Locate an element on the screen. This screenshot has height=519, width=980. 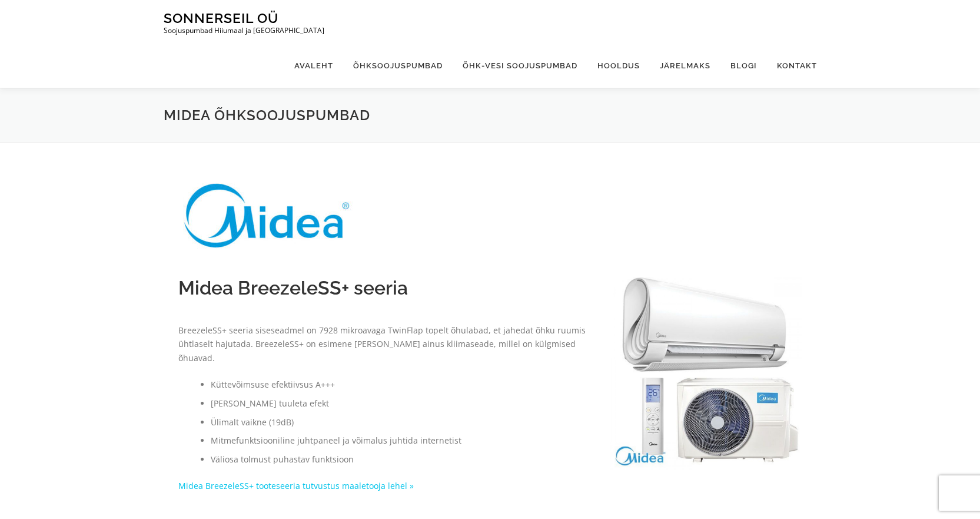
li: Mitmefunktsiooniline juhtpaneel ja võimalus juhtida internetist is located at coordinates (399, 440).